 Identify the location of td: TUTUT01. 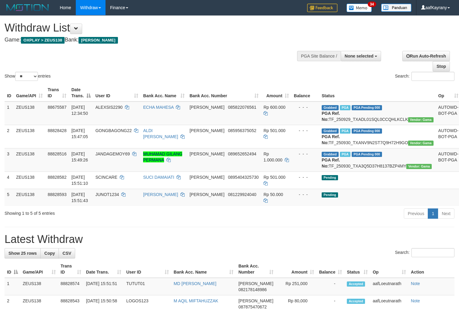
(147, 287).